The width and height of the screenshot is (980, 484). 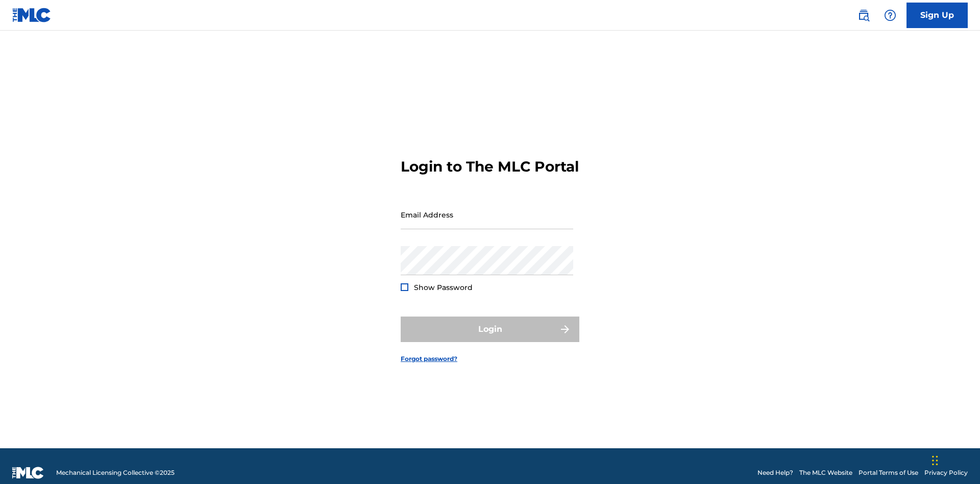 What do you see at coordinates (443, 287) in the screenshot?
I see `span: Show Password` at bounding box center [443, 287].